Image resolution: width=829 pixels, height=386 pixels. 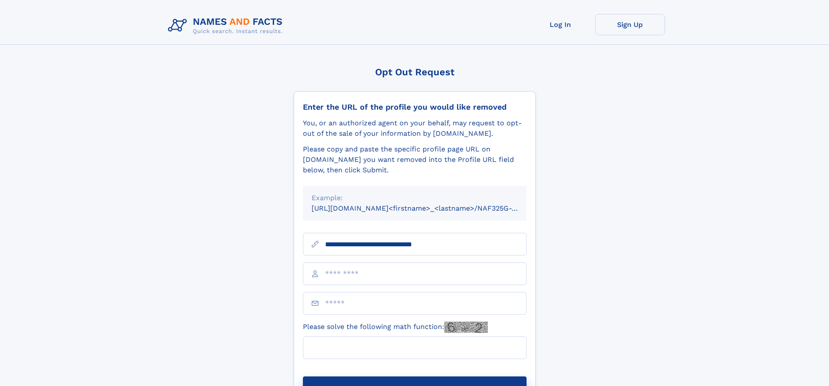 What do you see at coordinates (395, 327) in the screenshot?
I see `label: Please solve the following math function:` at bounding box center [395, 327].